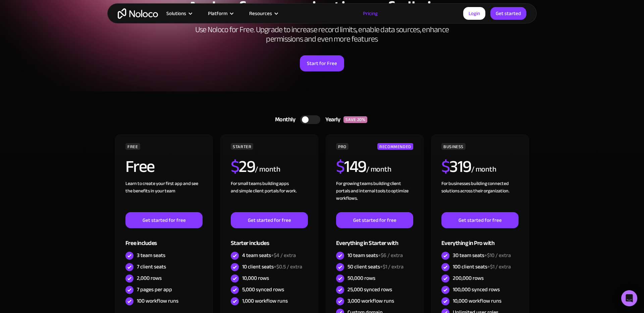 This screenshot has width=644, height=313. Describe the element at coordinates (265, 301) in the screenshot. I see `div: 1,000 workflow runs` at that location.